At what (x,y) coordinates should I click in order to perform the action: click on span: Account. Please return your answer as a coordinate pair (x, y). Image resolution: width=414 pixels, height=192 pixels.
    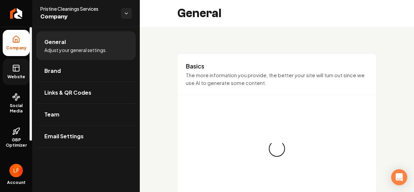
    Looking at the image, I should click on (16, 183).